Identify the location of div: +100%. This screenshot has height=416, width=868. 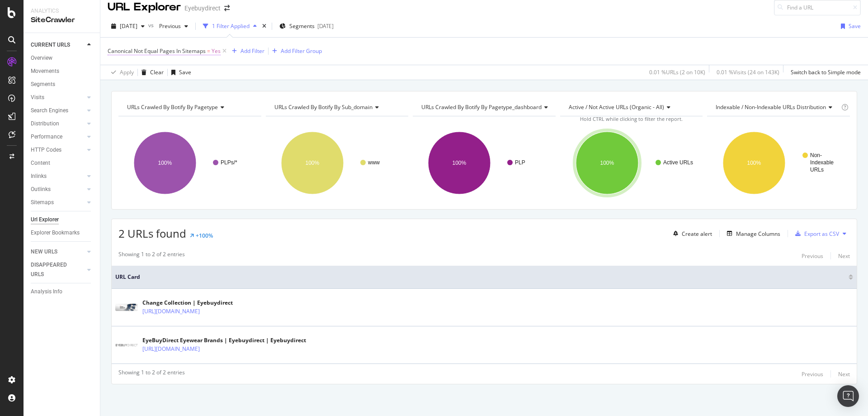
(204, 235).